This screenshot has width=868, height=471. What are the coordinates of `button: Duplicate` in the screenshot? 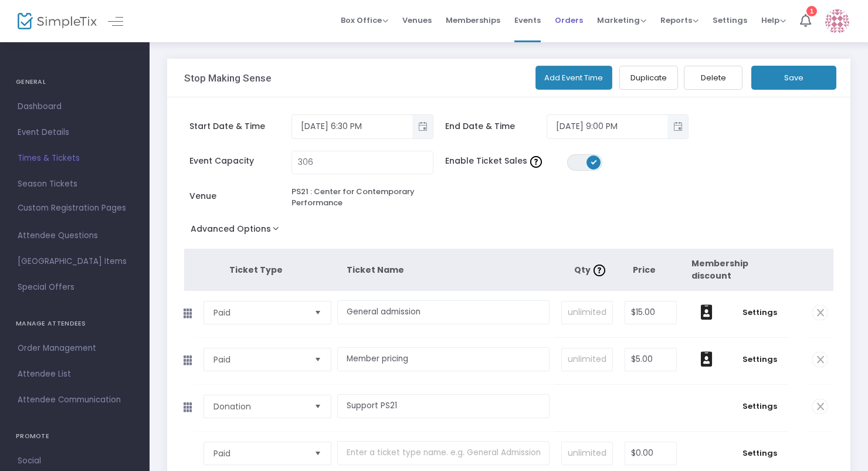 It's located at (649, 77).